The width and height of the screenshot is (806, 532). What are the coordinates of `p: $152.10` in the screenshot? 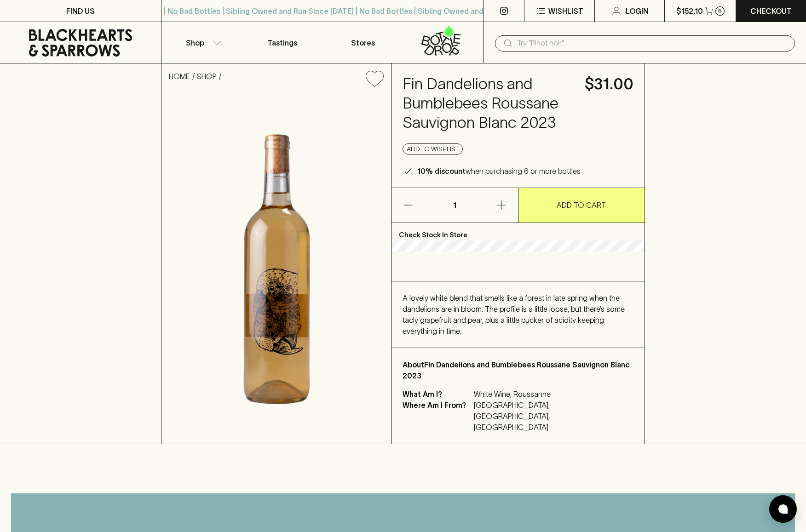 It's located at (690, 11).